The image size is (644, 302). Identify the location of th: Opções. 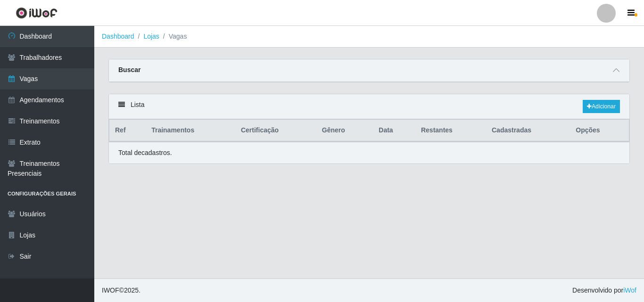
(599, 131).